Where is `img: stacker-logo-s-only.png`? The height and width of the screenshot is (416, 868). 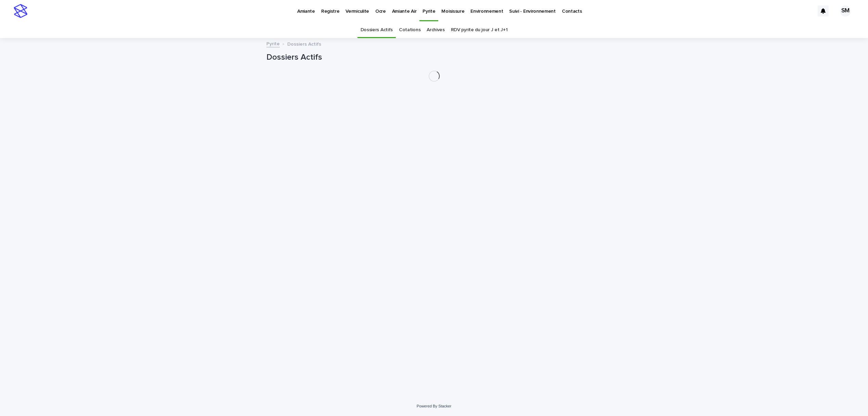
img: stacker-logo-s-only.png is located at coordinates (21, 11).